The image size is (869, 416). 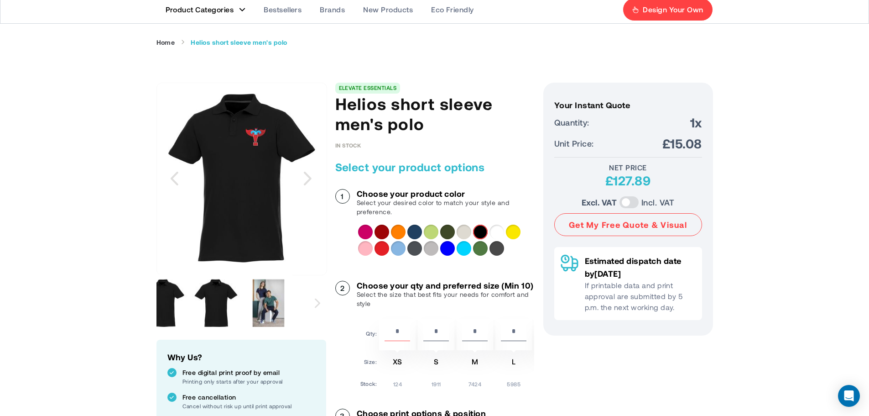 What do you see at coordinates (365, 248) in the screenshot?
I see `div: Light Pink` at bounding box center [365, 248].